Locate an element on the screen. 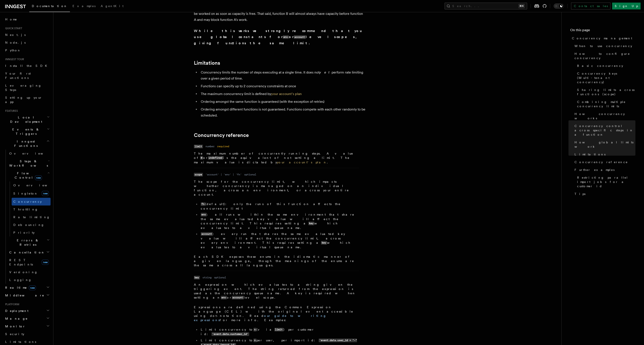 The height and width of the screenshot is (345, 644). span: Home is located at coordinates (11, 20).